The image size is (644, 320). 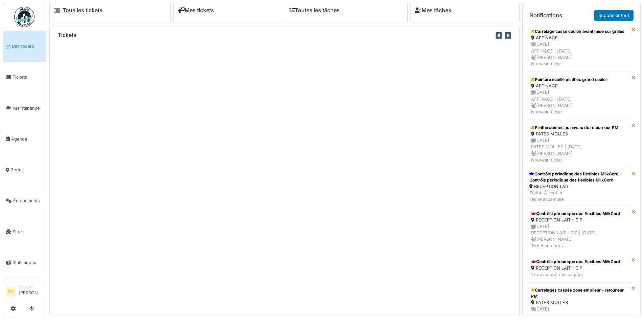 What do you see at coordinates (545, 15) in the screenshot?
I see `h6: Notifications` at bounding box center [545, 15].